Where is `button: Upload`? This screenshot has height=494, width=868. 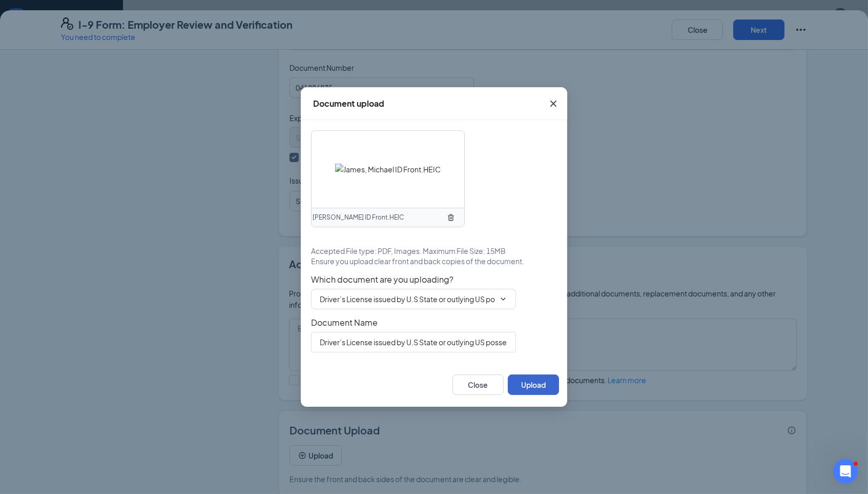 button: Upload is located at coordinates (534, 384).